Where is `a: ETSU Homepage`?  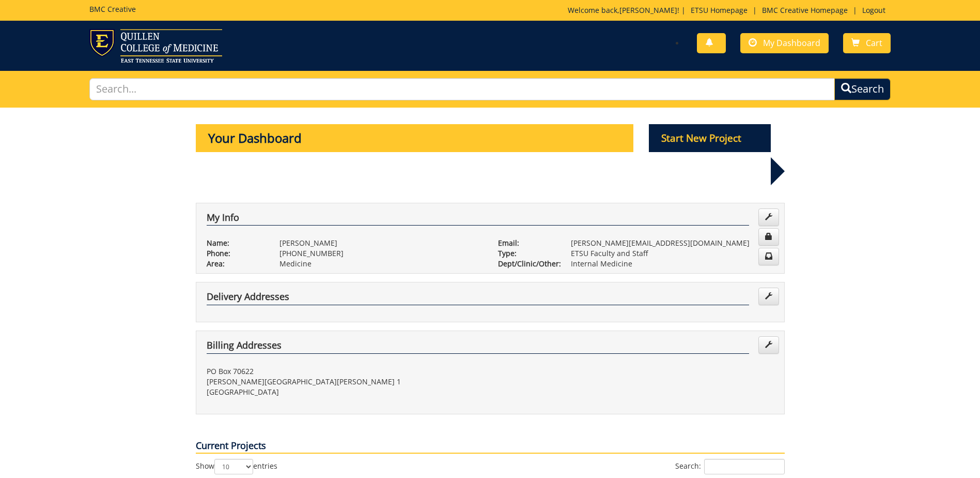
a: ETSU Homepage is located at coordinates (719, 10).